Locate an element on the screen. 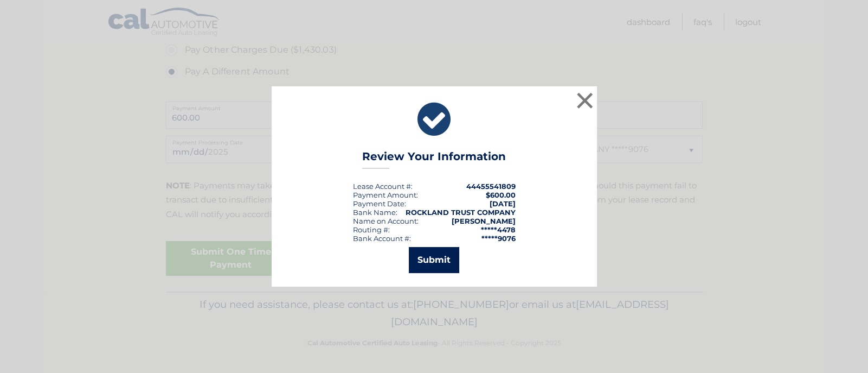 Image resolution: width=868 pixels, height=373 pixels. div: Name on Account: is located at coordinates (386, 221).